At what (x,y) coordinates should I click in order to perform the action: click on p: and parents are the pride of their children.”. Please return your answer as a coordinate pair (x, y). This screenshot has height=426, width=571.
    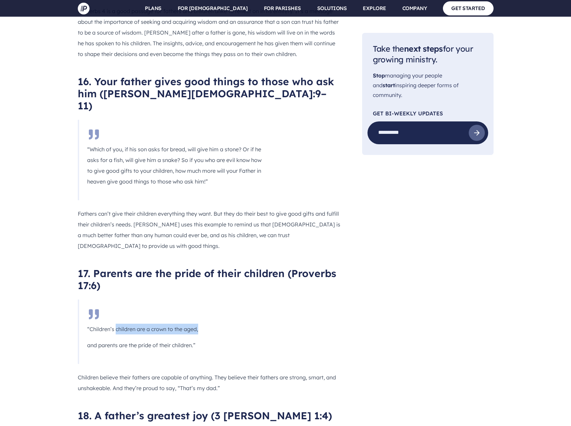
    Looking at the image, I should click on (175, 345).